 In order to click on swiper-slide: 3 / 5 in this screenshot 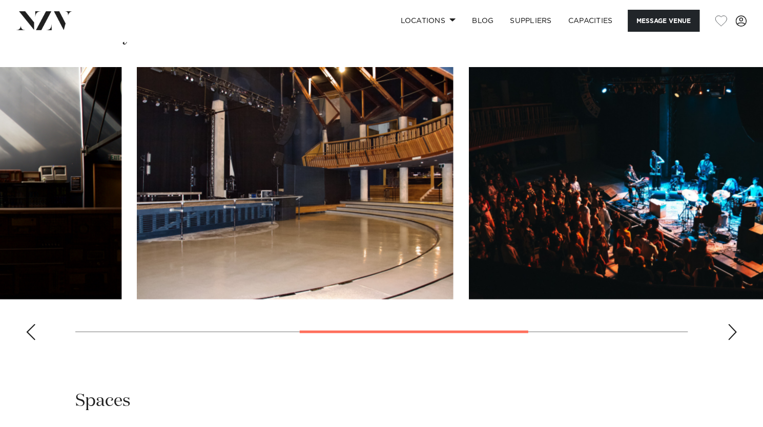, I will do `click(295, 183)`.